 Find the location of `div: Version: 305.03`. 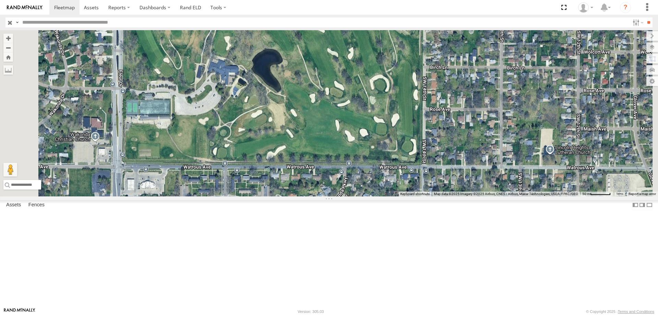

div: Version: 305.03 is located at coordinates (311, 311).